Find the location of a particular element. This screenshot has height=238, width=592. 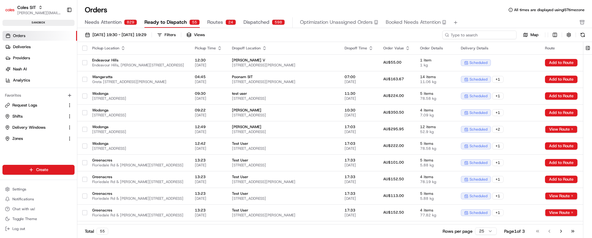

div: Total is located at coordinates (96, 232).